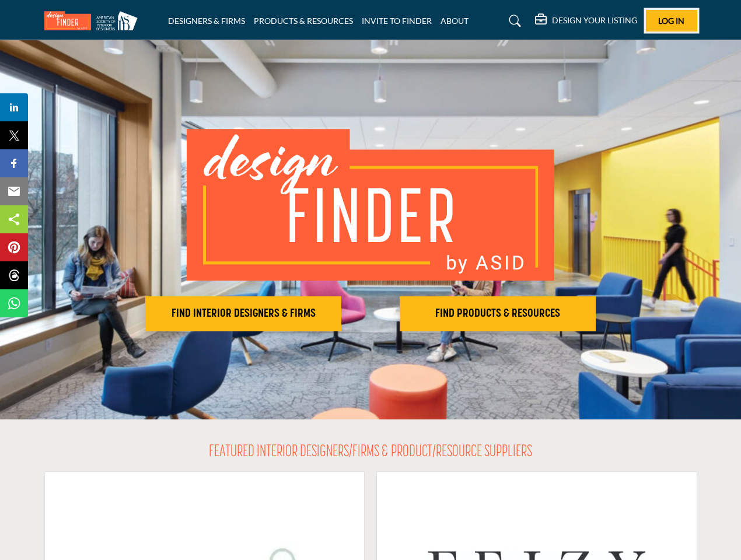 Image resolution: width=741 pixels, height=560 pixels. Describe the element at coordinates (243, 314) in the screenshot. I see `button: FIND INTERIOR DESIGNERS & FIRMS` at that location.